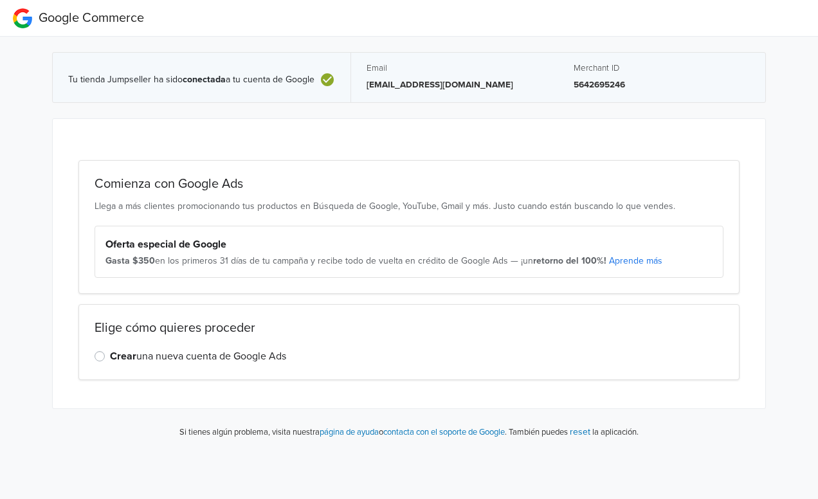 The image size is (818, 499). What do you see at coordinates (409, 206) in the screenshot?
I see `p: Llega a más clientes promocionando tus productos en Búsqueda de Google, YouTube, Gmail y más. Jus...` at bounding box center [409, 206].